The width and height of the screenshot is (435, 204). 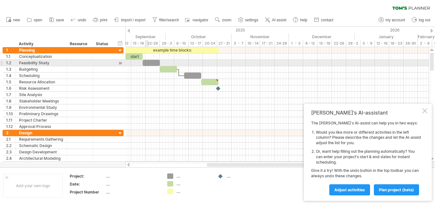 What do you see at coordinates (11, 158) in the screenshot?
I see `div: 2.4` at bounding box center [11, 158].